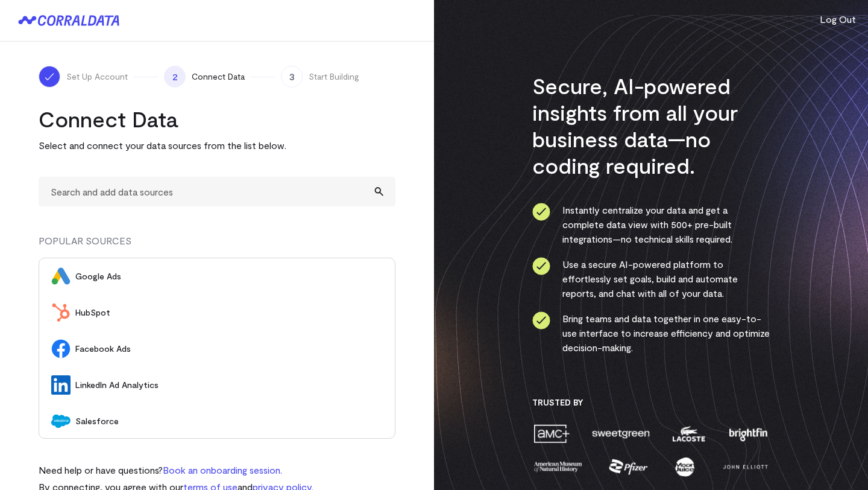 The width and height of the screenshot is (868, 490). What do you see at coordinates (217, 246) in the screenshot?
I see `div: POPULAR SOURCES` at bounding box center [217, 246].